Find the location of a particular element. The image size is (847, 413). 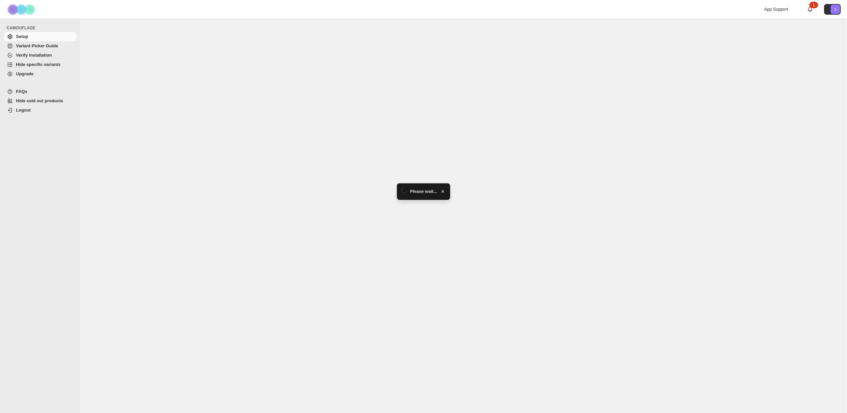

span: Hide specific variants is located at coordinates (38, 64).